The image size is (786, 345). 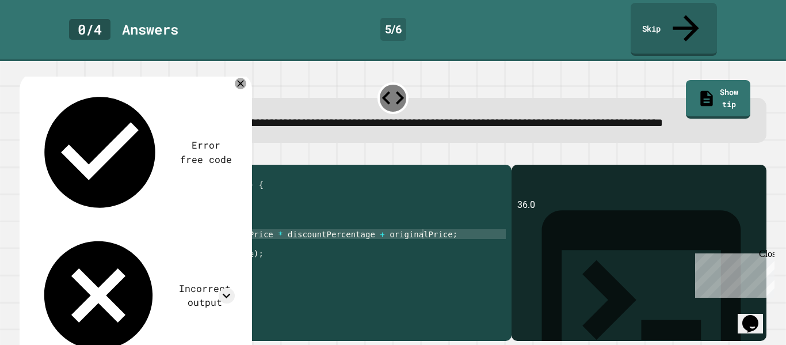 I want to click on div: Error free code, so click(x=206, y=152).